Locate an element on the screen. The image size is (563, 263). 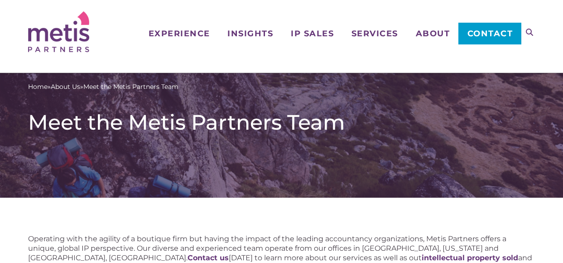
span: Contact is located at coordinates (490, 34).